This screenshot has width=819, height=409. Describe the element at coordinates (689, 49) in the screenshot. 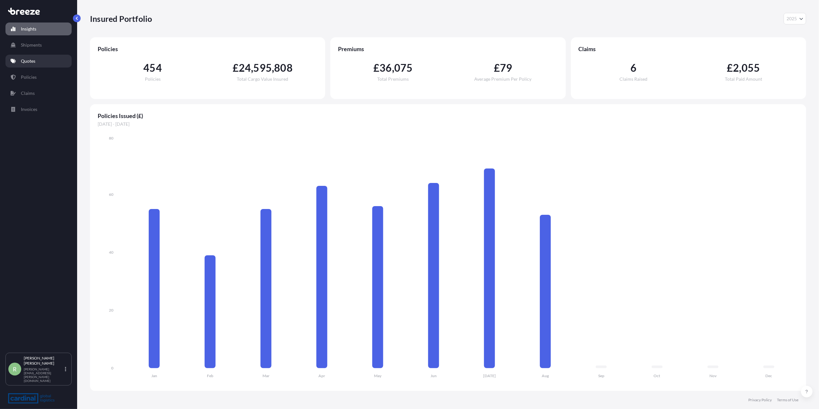

I see `span: Claims` at that location.